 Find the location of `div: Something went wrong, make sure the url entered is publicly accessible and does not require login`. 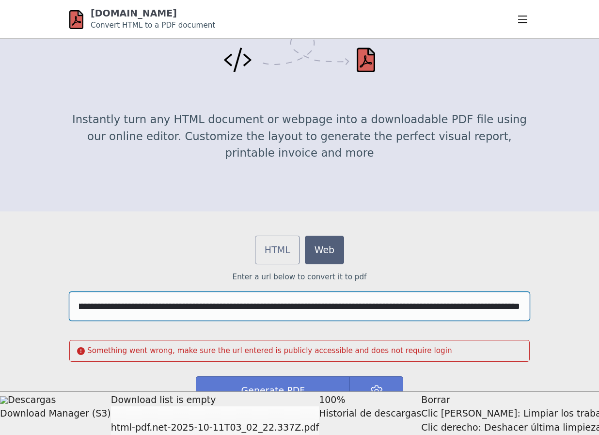

div: Something went wrong, make sure the url entered is publicly accessible and does not require login is located at coordinates (299, 350).